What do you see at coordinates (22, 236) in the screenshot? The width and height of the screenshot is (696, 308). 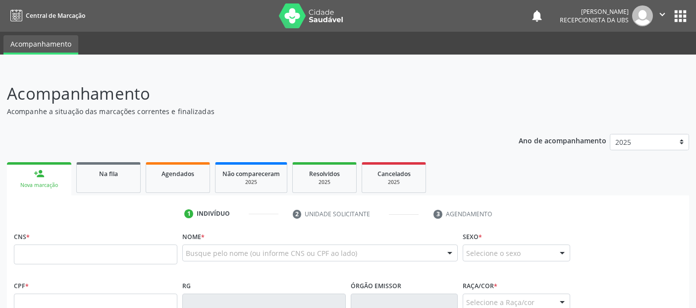 I see `label: CNS` at bounding box center [22, 236].